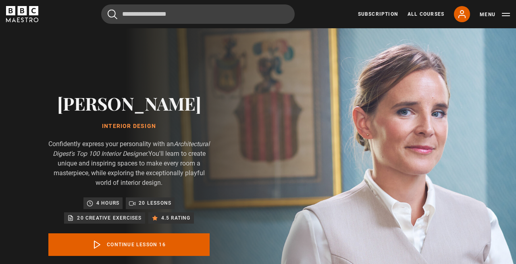  I want to click on p: 4.5 rating, so click(176, 218).